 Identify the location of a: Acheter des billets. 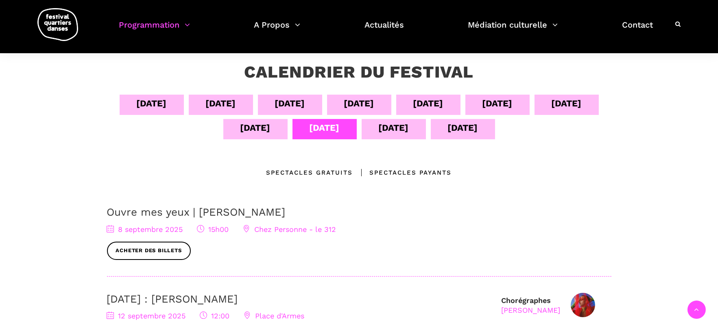
(149, 251).